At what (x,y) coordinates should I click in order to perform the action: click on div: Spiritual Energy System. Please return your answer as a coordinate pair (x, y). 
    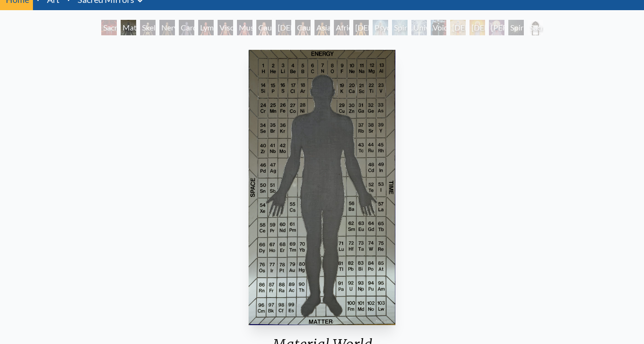
    Looking at the image, I should click on (400, 28).